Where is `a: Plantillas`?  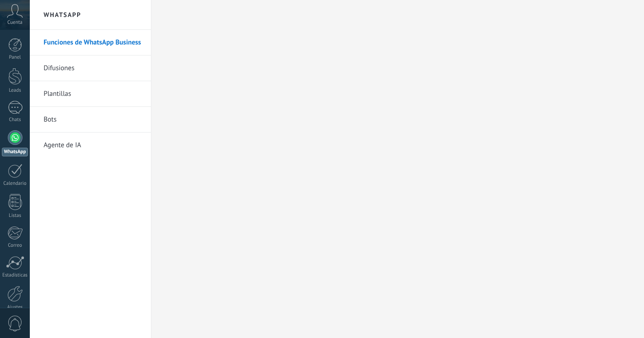
a: Plantillas is located at coordinates (92, 94).